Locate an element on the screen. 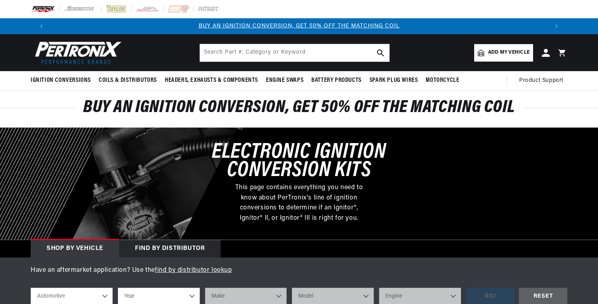 Image resolution: width=598 pixels, height=304 pixels. input: Search Part #, Category or Keyword is located at coordinates (294, 53).